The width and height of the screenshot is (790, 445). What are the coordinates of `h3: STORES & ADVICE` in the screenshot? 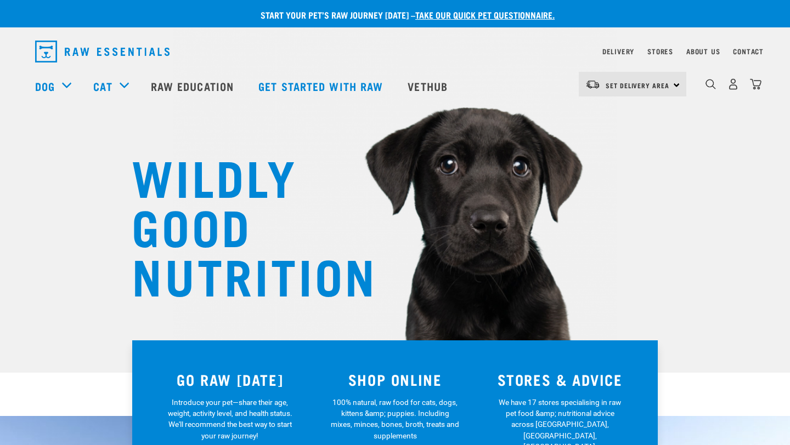 It's located at (560, 380).